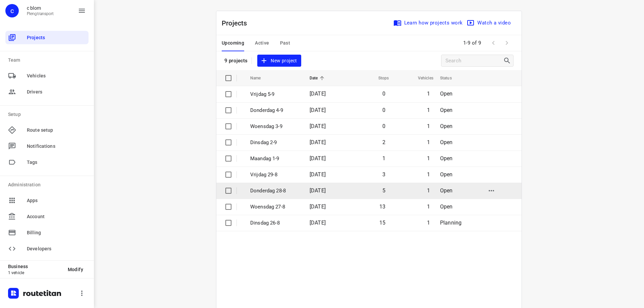 The height and width of the screenshot is (308, 644). Describe the element at coordinates (40, 8) in the screenshot. I see `p: c blom` at that location.